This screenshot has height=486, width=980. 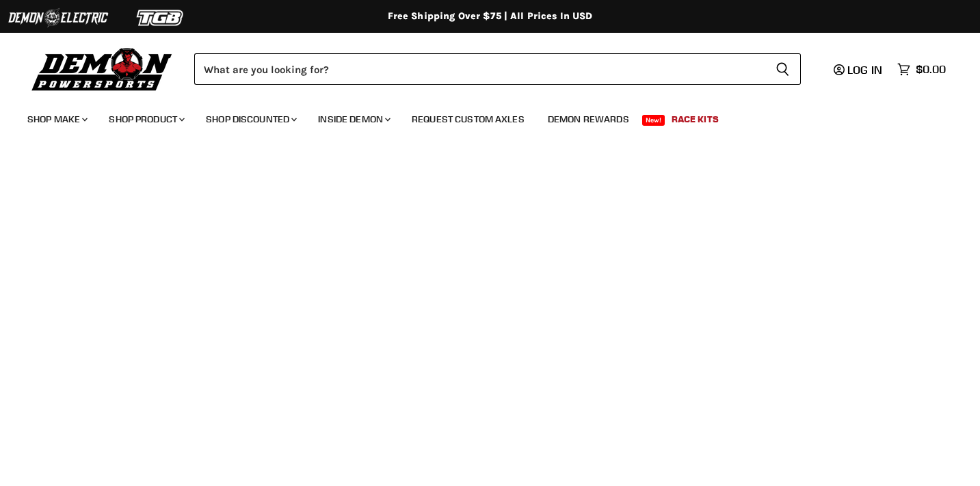 I want to click on span: $0.00, so click(x=931, y=69).